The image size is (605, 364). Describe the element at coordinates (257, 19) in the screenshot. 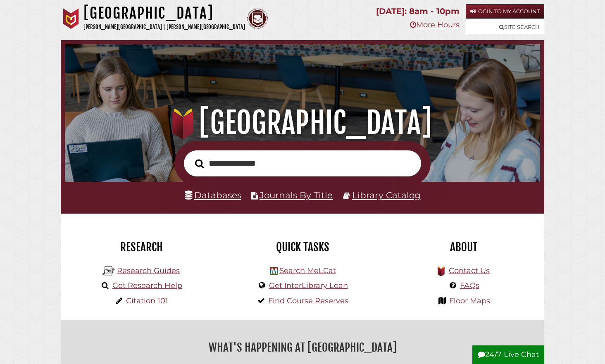

I see `img: Calvin Theological Seminary` at that location.